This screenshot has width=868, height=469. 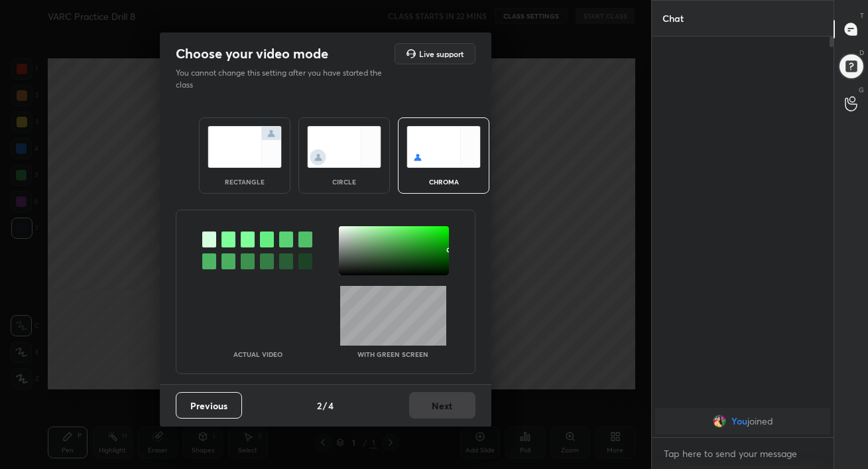 What do you see at coordinates (252, 54) in the screenshot?
I see `h2: Choose your video mode` at bounding box center [252, 54].